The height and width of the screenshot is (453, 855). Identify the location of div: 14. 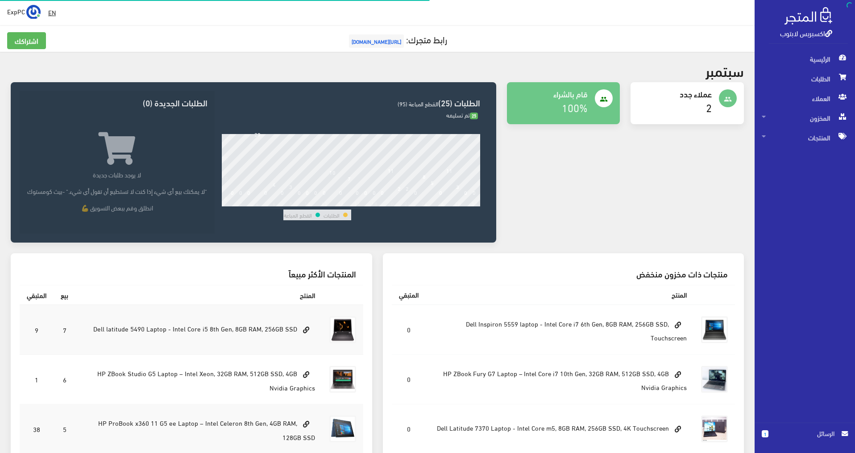
(341, 203).